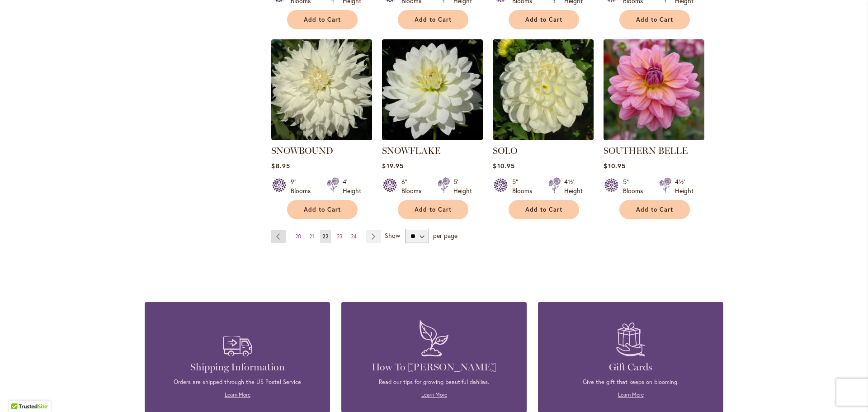  Describe the element at coordinates (462, 186) in the screenshot. I see `div: 5' Height` at that location.